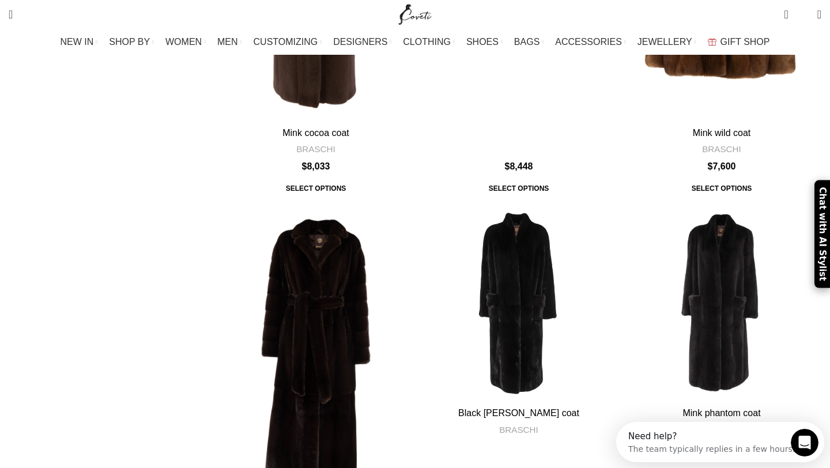 The height and width of the screenshot is (468, 830). Describe the element at coordinates (527, 41) in the screenshot. I see `span: BAGS` at that location.